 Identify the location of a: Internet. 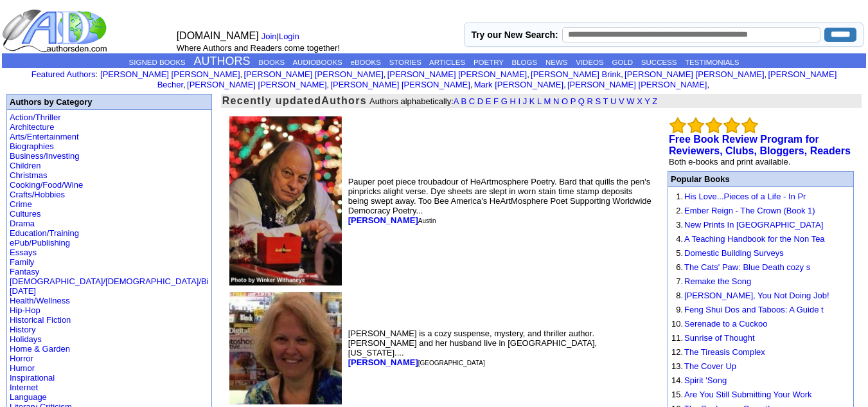
(24, 387).